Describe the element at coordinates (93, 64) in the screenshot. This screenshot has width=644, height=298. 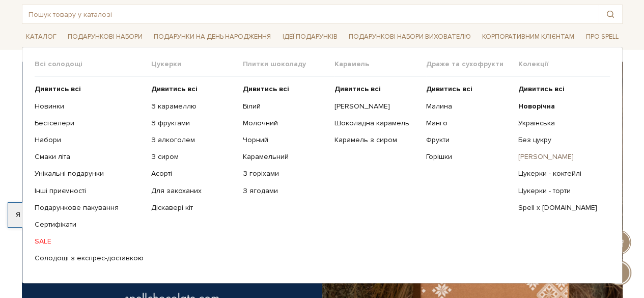
I see `span: Всі солодощі` at that location.